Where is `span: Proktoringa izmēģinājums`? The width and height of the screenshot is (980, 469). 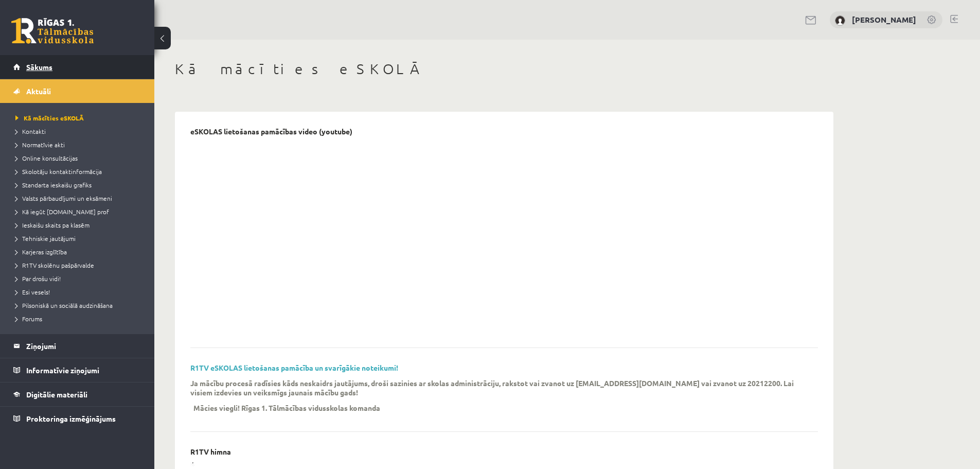
span: Proktoringa izmēģinājums is located at coordinates (71, 419).